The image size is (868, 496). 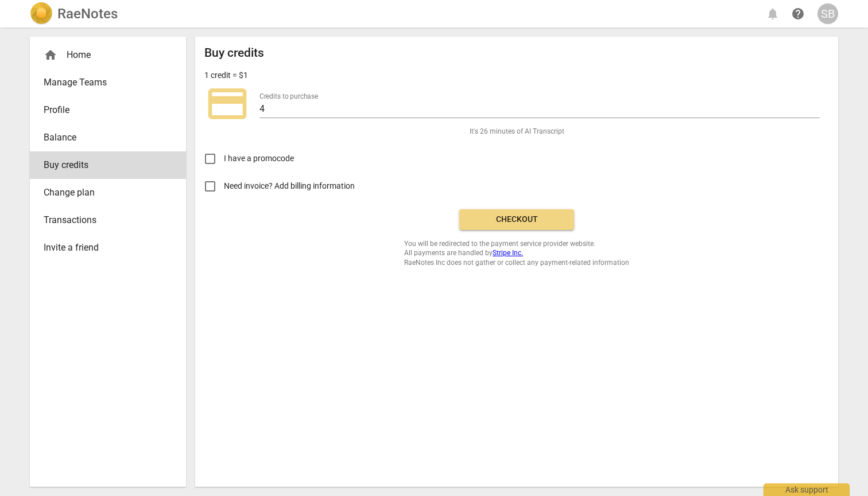 I want to click on h2: RaeNotes, so click(x=87, y=13).